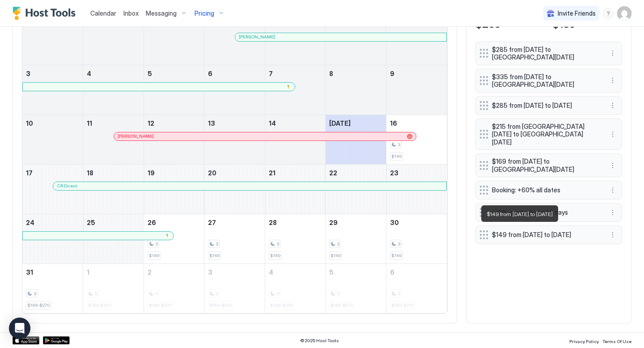  I want to click on td: August 19, 2025, so click(174, 189).